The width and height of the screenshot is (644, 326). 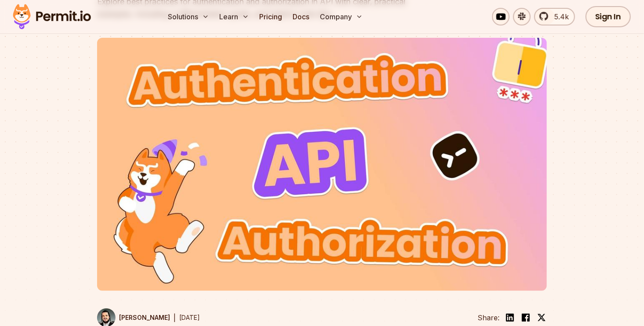 What do you see at coordinates (542, 318) in the screenshot?
I see `img: twitter` at bounding box center [542, 318].